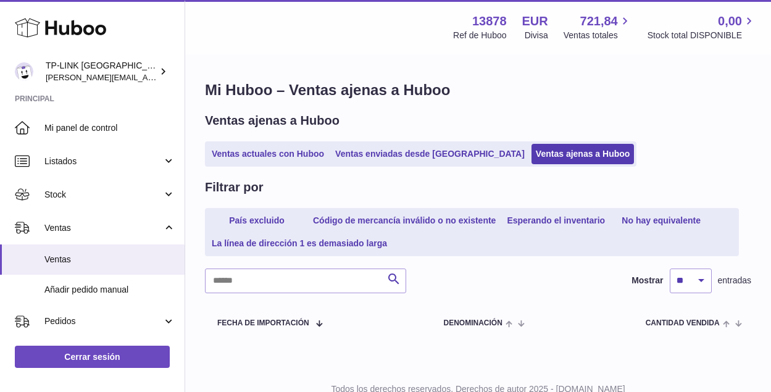  Describe the element at coordinates (103, 194) in the screenshot. I see `span: Stock` at that location.